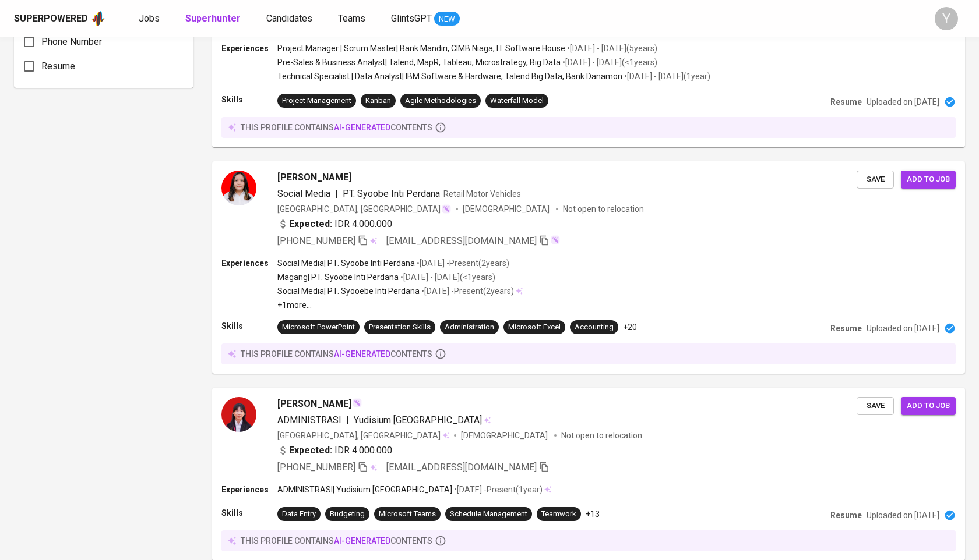 The image size is (979, 560). What do you see at coordinates (348, 292) in the screenshot?
I see `p: Social Media | PT. Syooebe Inti Perdana` at bounding box center [348, 292].